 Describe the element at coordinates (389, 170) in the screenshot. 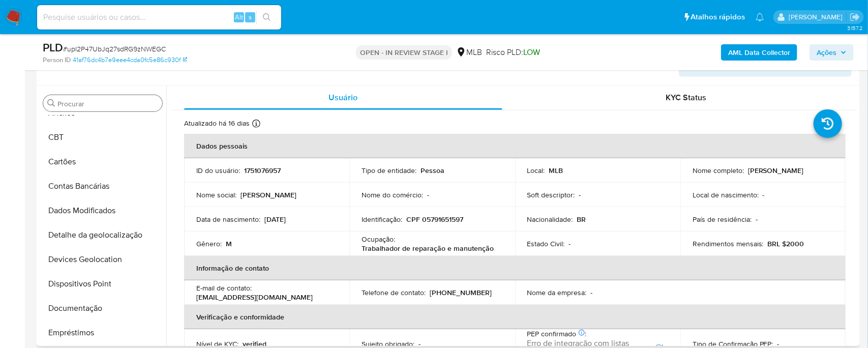

I see `p: Tipo de entidade :` at that location.